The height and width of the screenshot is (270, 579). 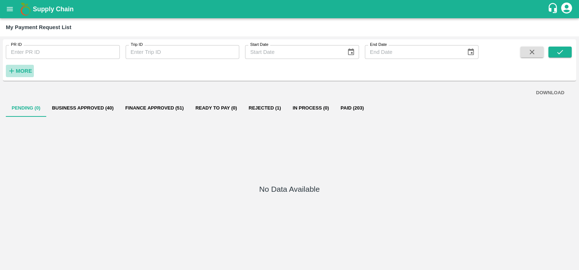 I want to click on label: End Date, so click(x=378, y=45).